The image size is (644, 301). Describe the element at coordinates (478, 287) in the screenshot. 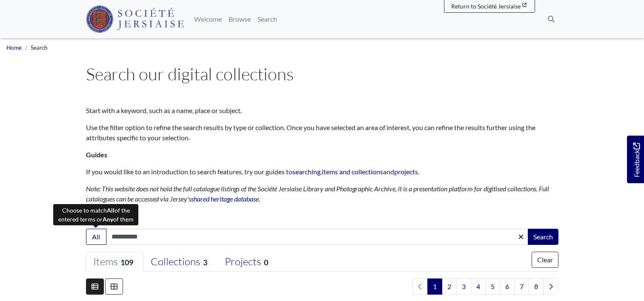

I see `a: Goto page 4` at that location.